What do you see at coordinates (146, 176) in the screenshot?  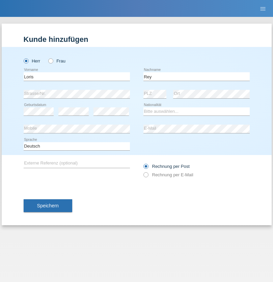 I see `input: Rechnung per E-Mail` at bounding box center [146, 176].